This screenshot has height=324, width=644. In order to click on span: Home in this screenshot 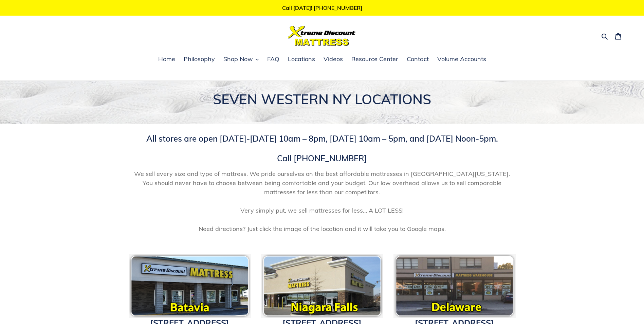, I will do `click(167, 59)`.